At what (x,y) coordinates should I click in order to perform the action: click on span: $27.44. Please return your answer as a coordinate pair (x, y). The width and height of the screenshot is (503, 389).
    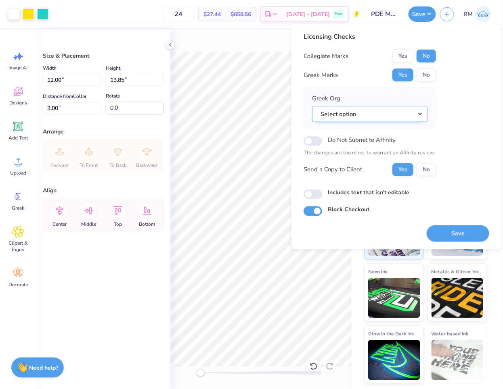
    Looking at the image, I should click on (212, 14).